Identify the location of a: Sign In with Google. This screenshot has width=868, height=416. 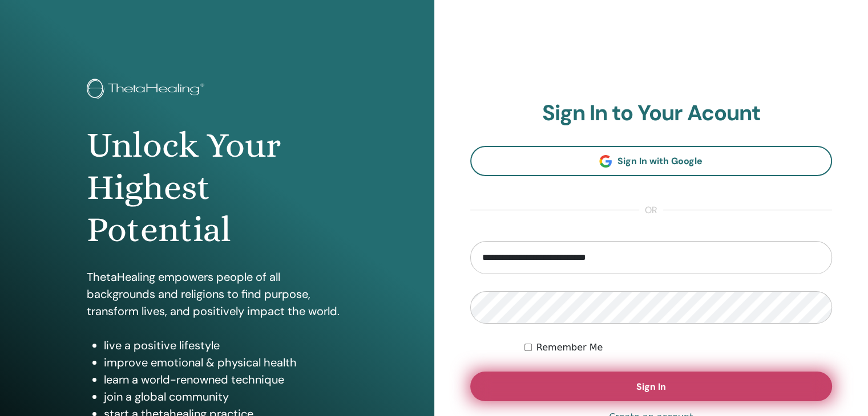
(652, 160).